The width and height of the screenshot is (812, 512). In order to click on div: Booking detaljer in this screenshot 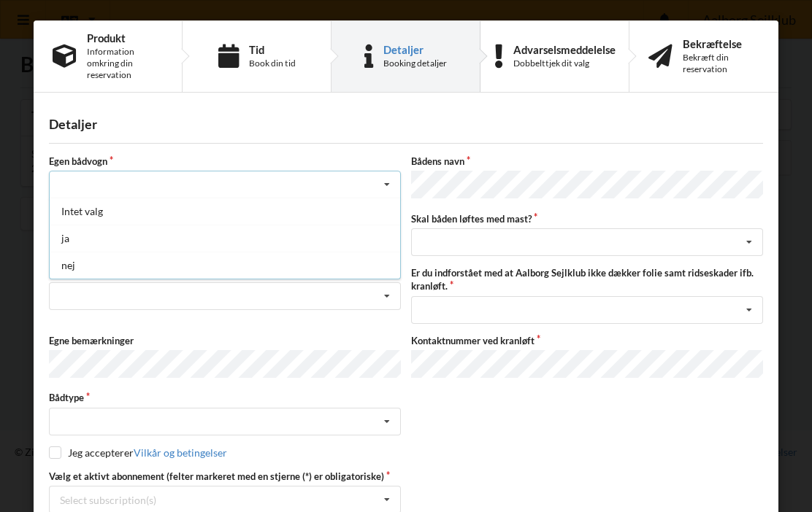, I will do `click(414, 63)`.